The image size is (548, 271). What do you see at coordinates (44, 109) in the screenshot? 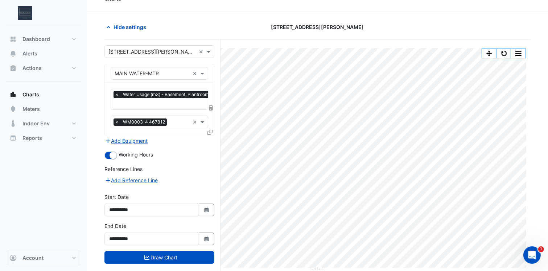
I see `button: Meters` at bounding box center [44, 109].